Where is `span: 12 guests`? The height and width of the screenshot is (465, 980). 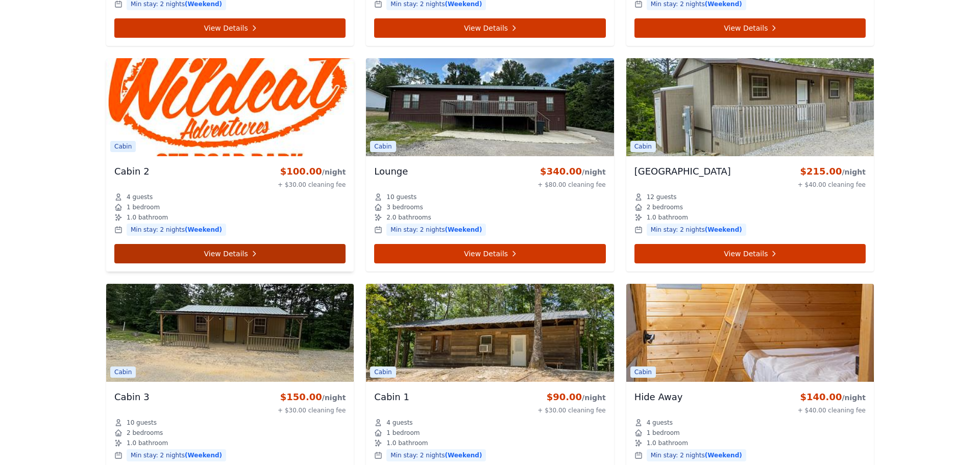 span: 12 guests is located at coordinates (662, 197).